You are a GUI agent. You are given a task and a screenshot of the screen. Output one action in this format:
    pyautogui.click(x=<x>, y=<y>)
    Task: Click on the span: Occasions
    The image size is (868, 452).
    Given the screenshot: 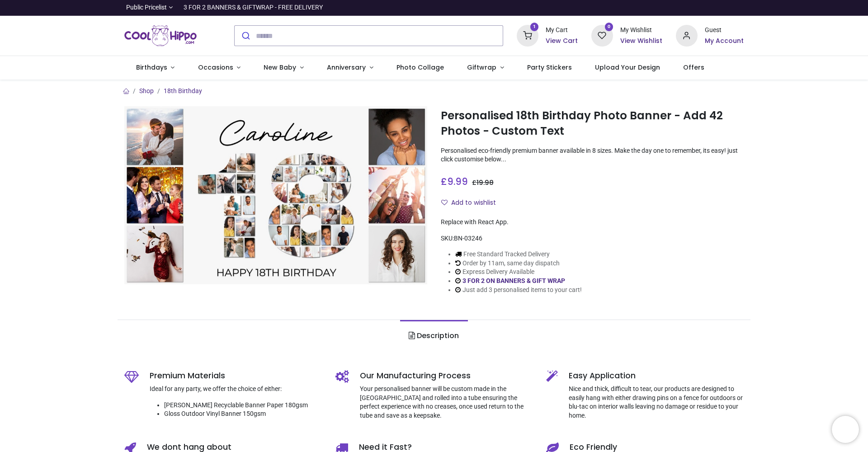 What is the action you would take?
    pyautogui.click(x=216, y=67)
    